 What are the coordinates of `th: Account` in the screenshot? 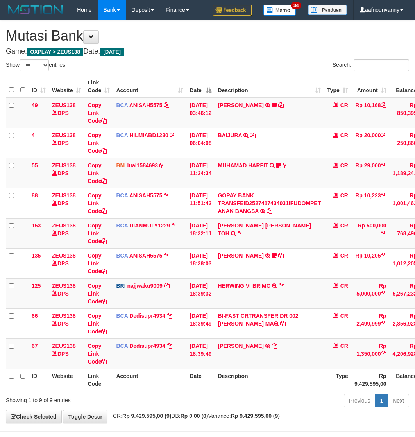 It's located at (150, 380).